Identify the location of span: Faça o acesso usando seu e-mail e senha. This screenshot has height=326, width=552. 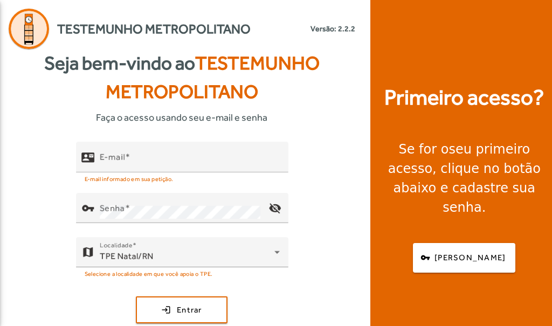
(182, 117).